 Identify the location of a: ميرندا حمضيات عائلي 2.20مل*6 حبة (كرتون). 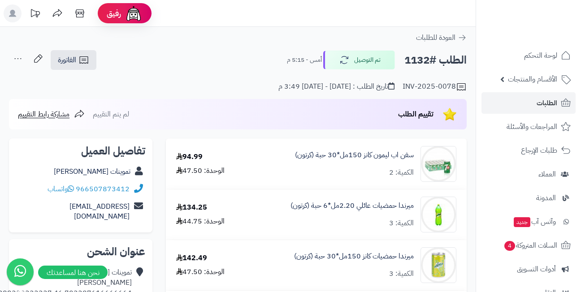
(352, 206).